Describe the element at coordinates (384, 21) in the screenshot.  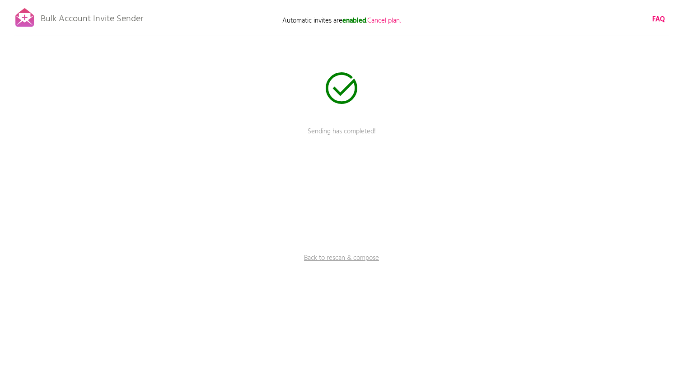
I see `span: Cancel plan.` at that location.